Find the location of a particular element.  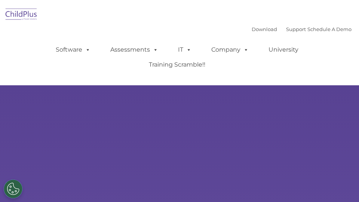

a: Schedule A Demo is located at coordinates (330, 29).